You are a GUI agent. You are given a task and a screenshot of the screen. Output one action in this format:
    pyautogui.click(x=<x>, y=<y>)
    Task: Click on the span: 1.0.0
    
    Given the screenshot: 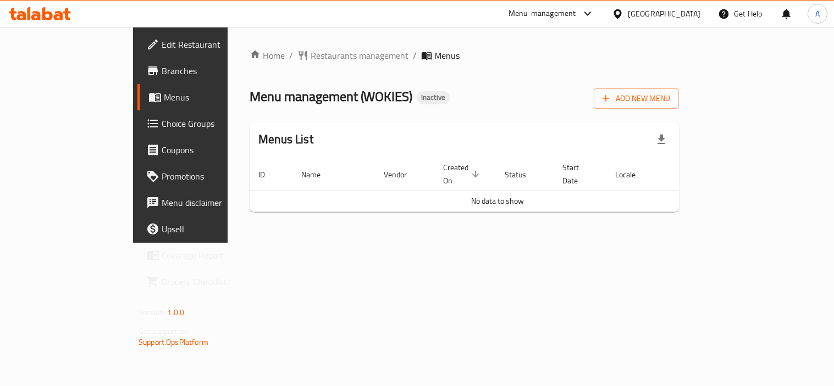 What is the action you would take?
    pyautogui.click(x=175, y=313)
    